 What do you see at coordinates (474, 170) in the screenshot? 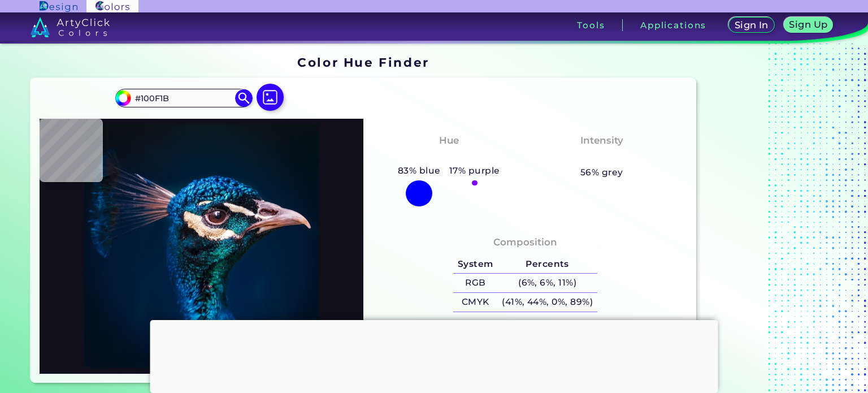
I see `h5: 17% purple` at bounding box center [474, 170].